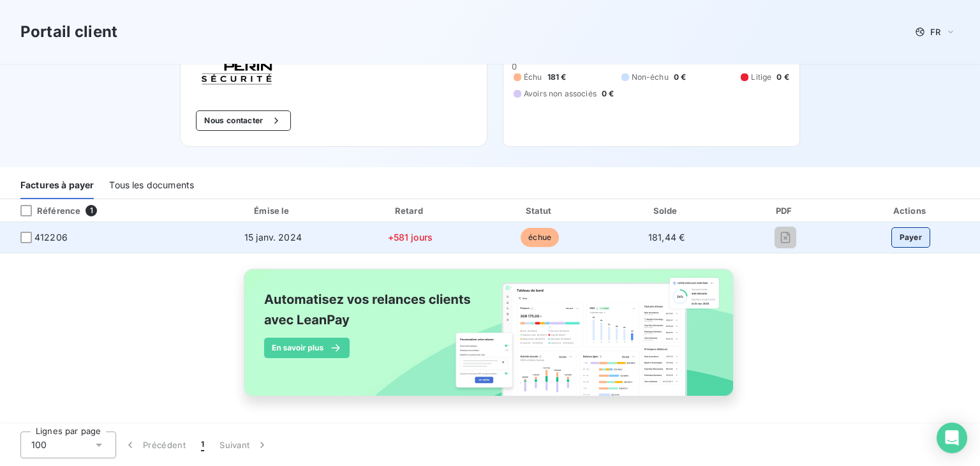 The width and height of the screenshot is (980, 466). I want to click on span: échue, so click(539, 238).